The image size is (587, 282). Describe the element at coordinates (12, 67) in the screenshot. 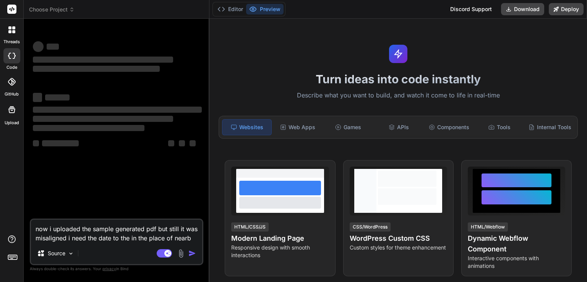

I see `label: code` at that location.